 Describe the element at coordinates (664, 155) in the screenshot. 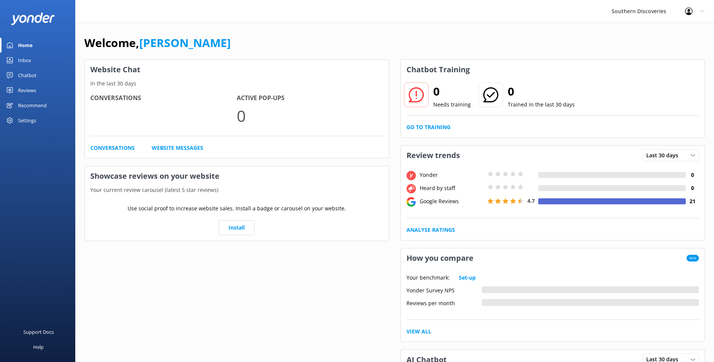

I see `span: Last 30 days` at that location.